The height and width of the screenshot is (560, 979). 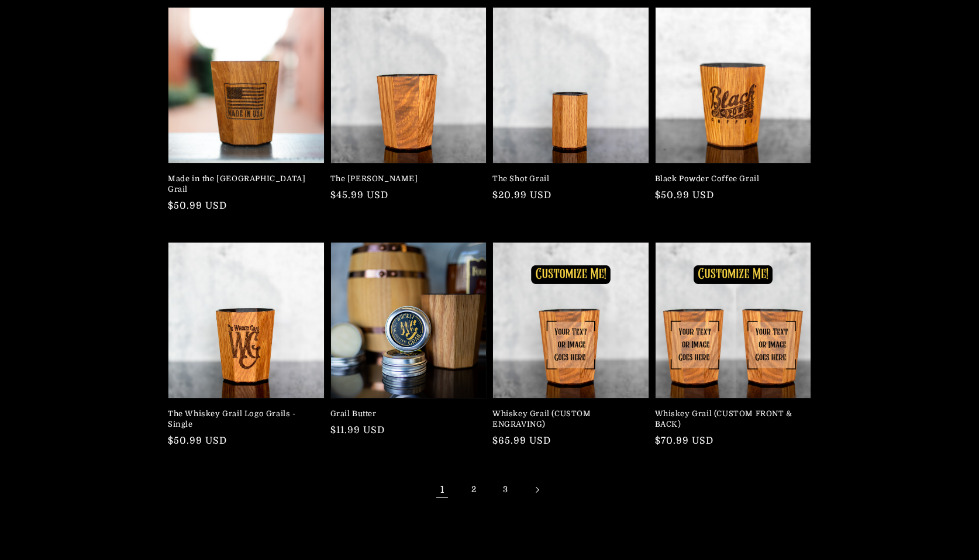 What do you see at coordinates (568, 419) in the screenshot?
I see `a: Whiskey Grail (CUSTOM ENGRAVING)` at bounding box center [568, 419].